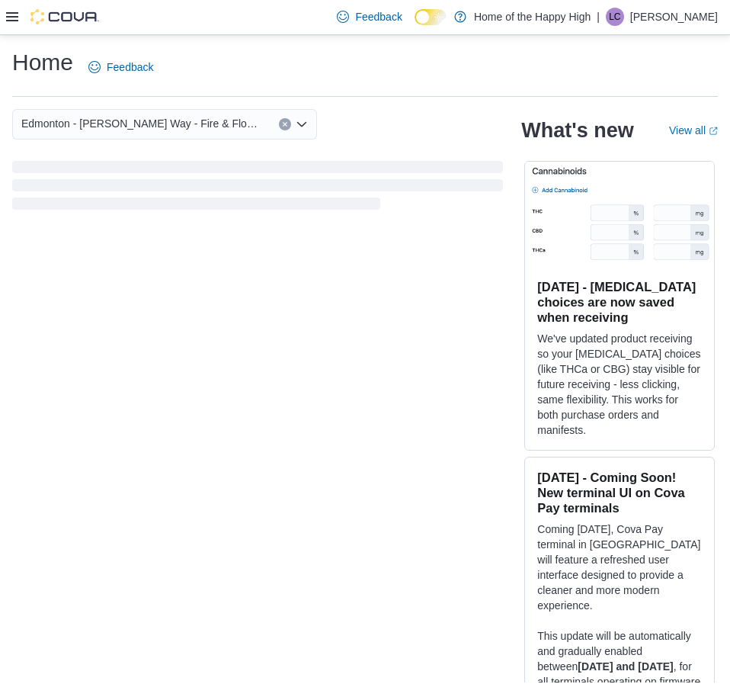 This screenshot has width=730, height=700. What do you see at coordinates (43, 63) in the screenshot?
I see `h1: Home` at bounding box center [43, 63].